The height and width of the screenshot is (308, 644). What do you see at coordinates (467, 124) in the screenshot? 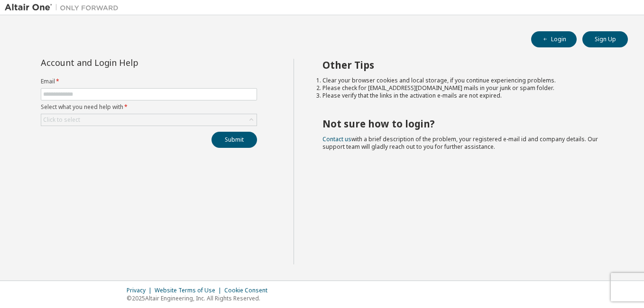
I see `h2: Not sure how to login?` at bounding box center [467, 124].